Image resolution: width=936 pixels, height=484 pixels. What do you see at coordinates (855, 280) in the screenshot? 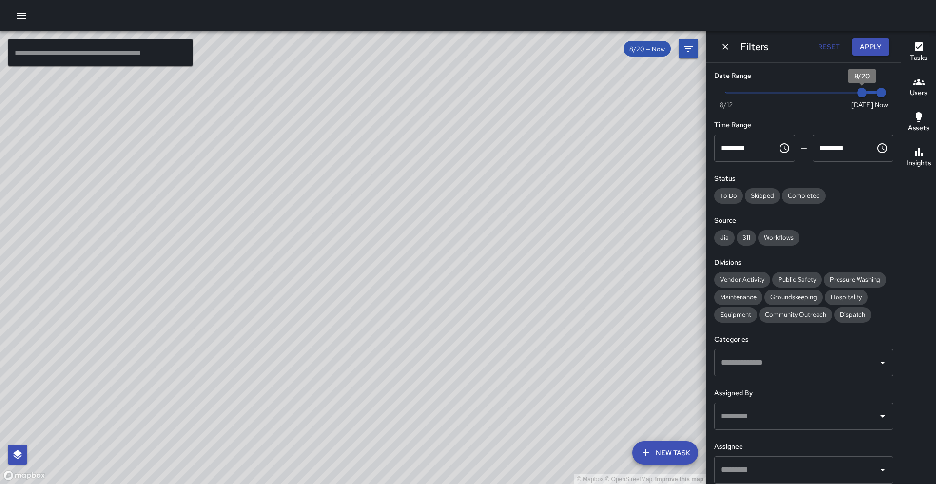
I see `div: Pressure Washing` at bounding box center [855, 280].